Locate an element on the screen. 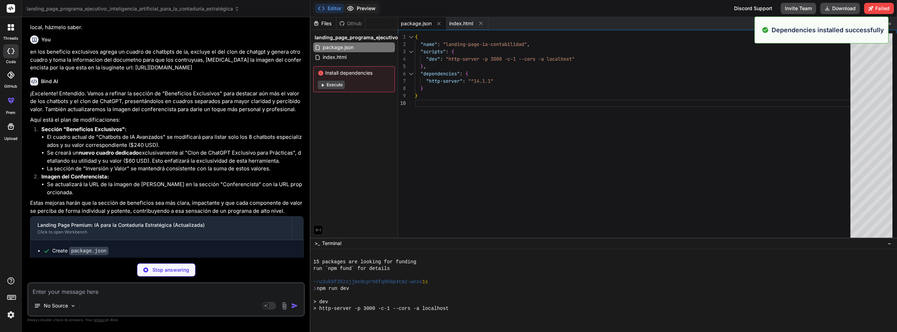  p: Always double-check its answers. Your in Bind is located at coordinates (166, 319).